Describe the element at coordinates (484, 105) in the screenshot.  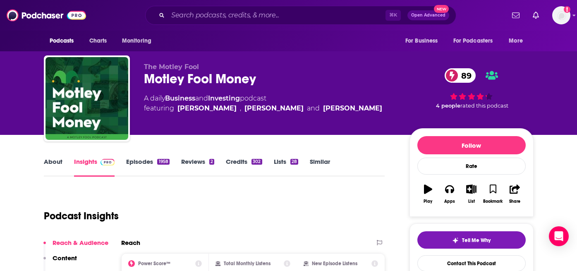
I see `span: rated this podcast` at that location.